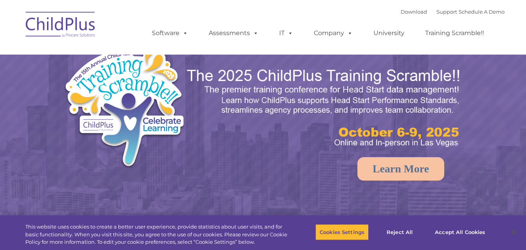 Image resolution: width=526 pixels, height=250 pixels. I want to click on a: Software, so click(170, 33).